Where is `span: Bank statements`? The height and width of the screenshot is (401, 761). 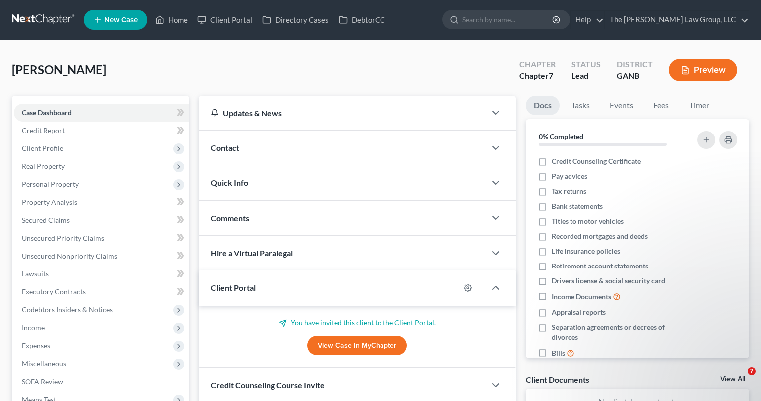
span: Bank statements is located at coordinates (577, 206).